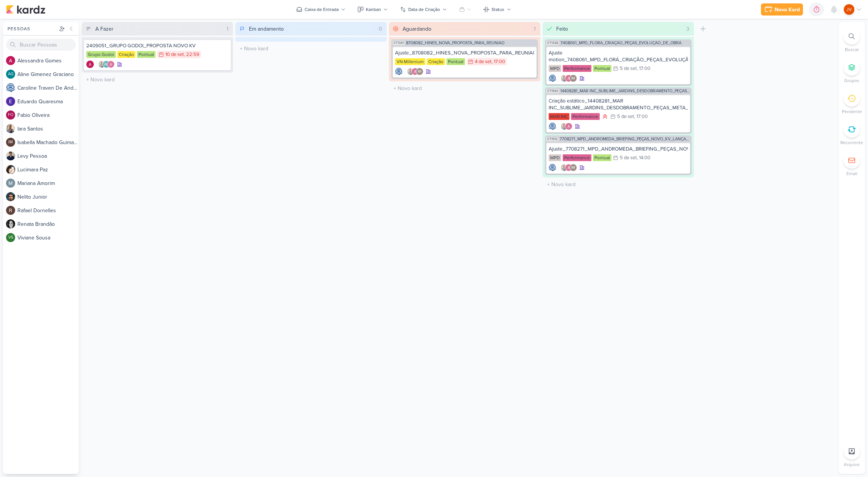 This screenshot has height=477, width=868. Describe the element at coordinates (10, 238) in the screenshot. I see `div: Viviane Sousa` at that location.